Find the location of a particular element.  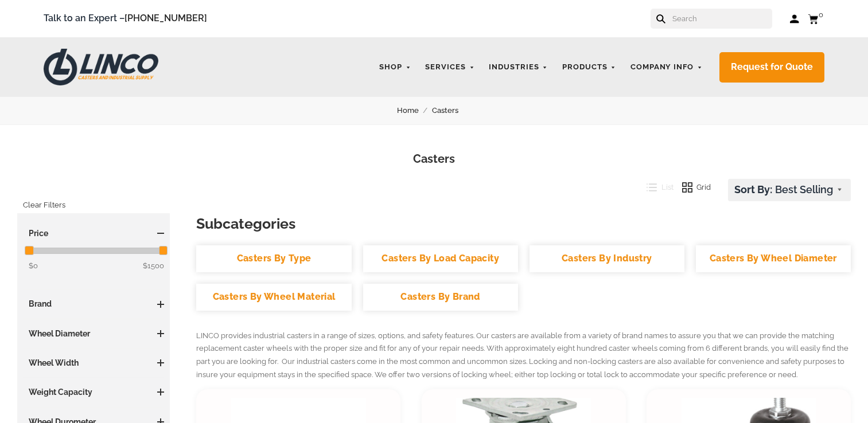

a: Casters By Wheel Diameter is located at coordinates (773, 259).